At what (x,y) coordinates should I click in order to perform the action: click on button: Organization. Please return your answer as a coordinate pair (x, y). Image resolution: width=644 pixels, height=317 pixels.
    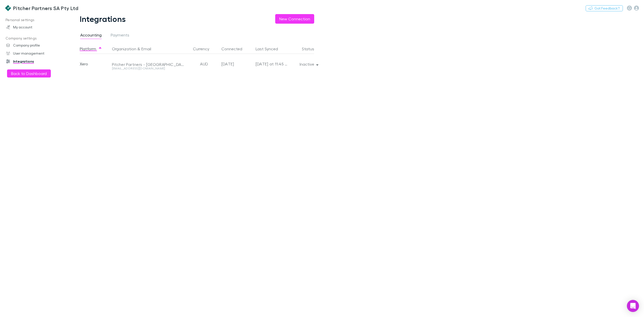
    Looking at the image, I should click on (124, 49).